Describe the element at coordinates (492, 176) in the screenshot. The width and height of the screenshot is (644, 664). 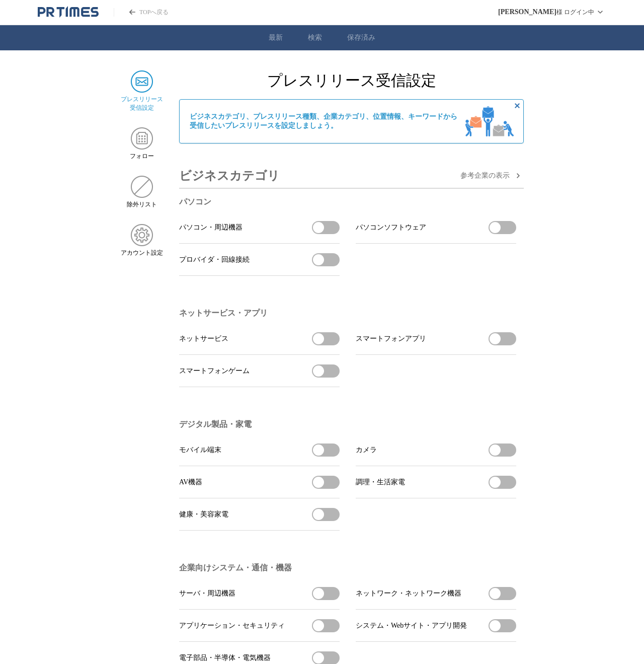
I see `button: 参考企業の表示` at that location.